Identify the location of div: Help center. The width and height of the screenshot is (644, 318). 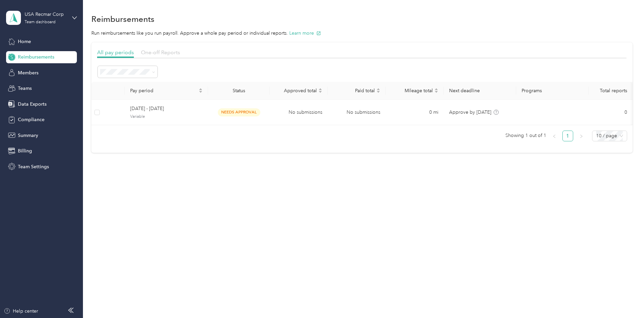
(21, 311).